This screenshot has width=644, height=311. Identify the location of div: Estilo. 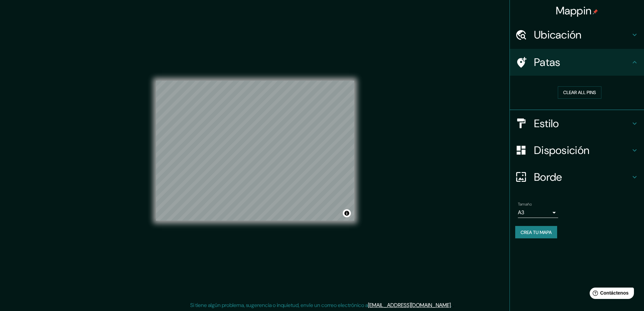
(577, 124).